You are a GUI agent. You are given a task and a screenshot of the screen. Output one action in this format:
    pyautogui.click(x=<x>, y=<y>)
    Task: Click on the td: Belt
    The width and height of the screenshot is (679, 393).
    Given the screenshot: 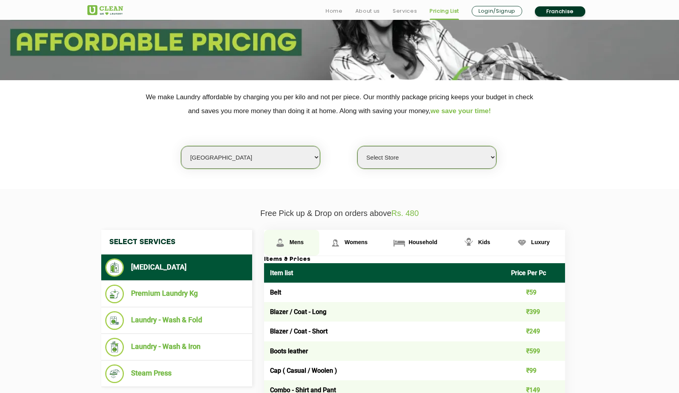 What is the action you would take?
    pyautogui.click(x=384, y=292)
    